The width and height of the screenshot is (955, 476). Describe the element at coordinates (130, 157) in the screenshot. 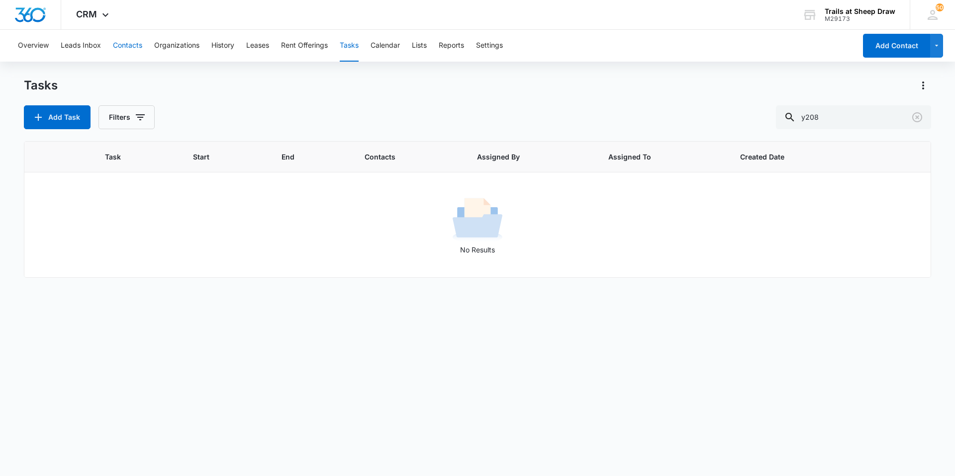

I see `span: Task` at that location.